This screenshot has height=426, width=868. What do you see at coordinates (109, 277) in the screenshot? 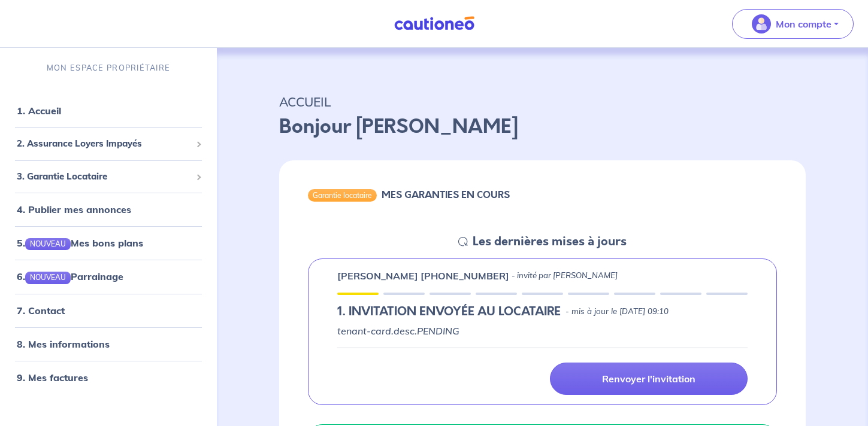
I see `div: 6.NOUVEAUParrainage` at bounding box center [109, 277].